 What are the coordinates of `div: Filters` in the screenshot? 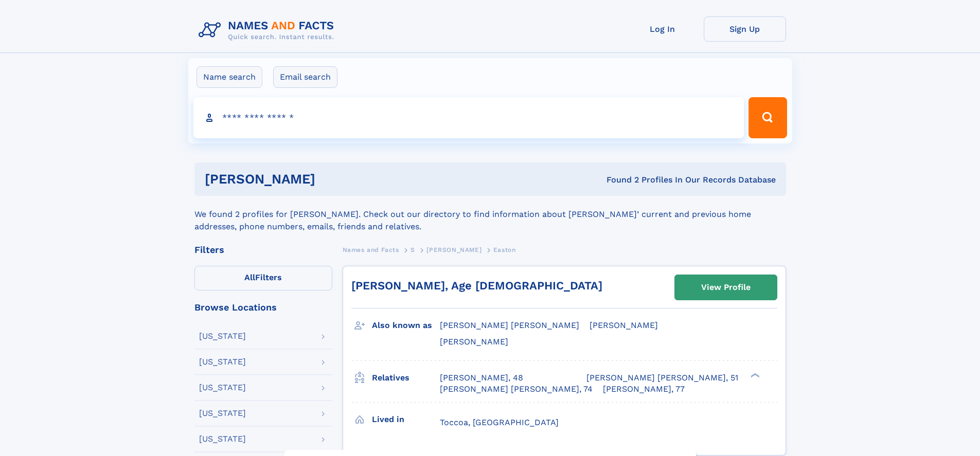 It's located at (263, 250).